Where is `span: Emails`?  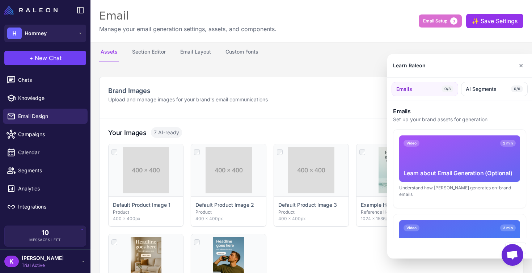 span: Emails is located at coordinates (405, 89).